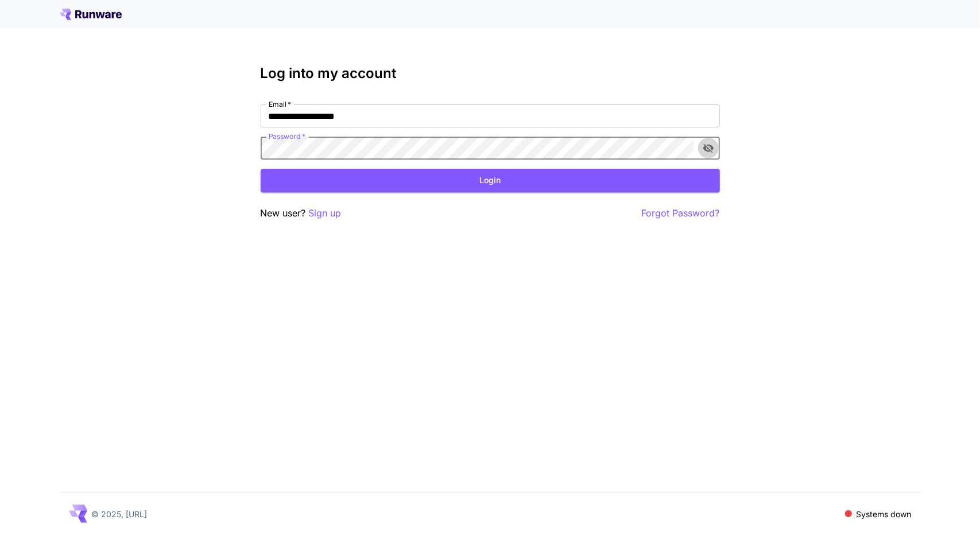  Describe the element at coordinates (490, 73) in the screenshot. I see `h3: Log into my account` at that location.